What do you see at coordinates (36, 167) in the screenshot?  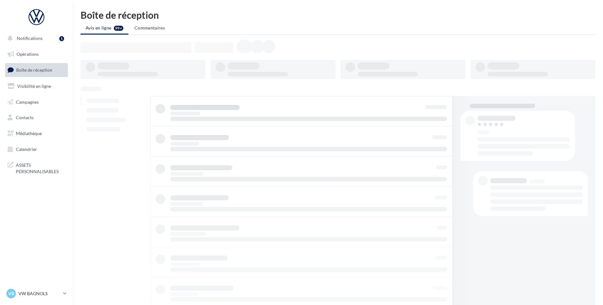 I see `a: ASSETS PERSONNALISABLES` at bounding box center [36, 167].